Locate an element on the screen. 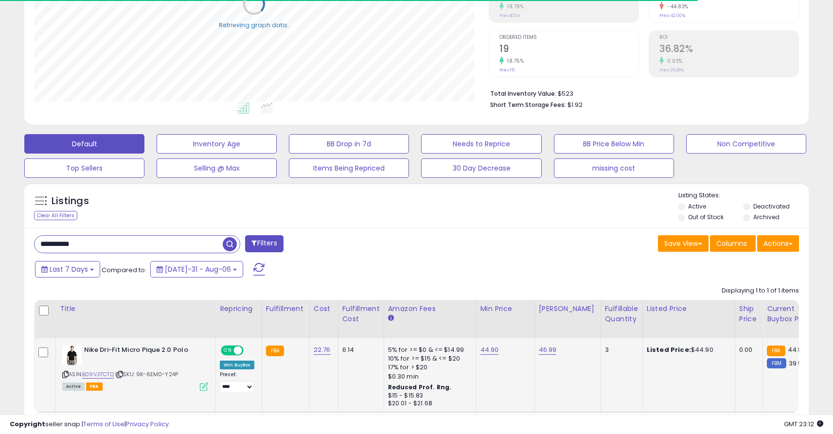  span: Ordered Items is located at coordinates (569, 37).